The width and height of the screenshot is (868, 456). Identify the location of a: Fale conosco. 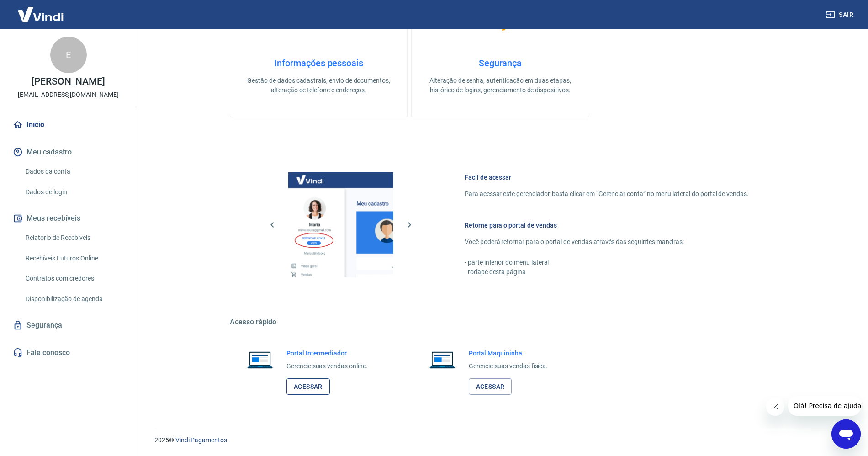
(68, 353).